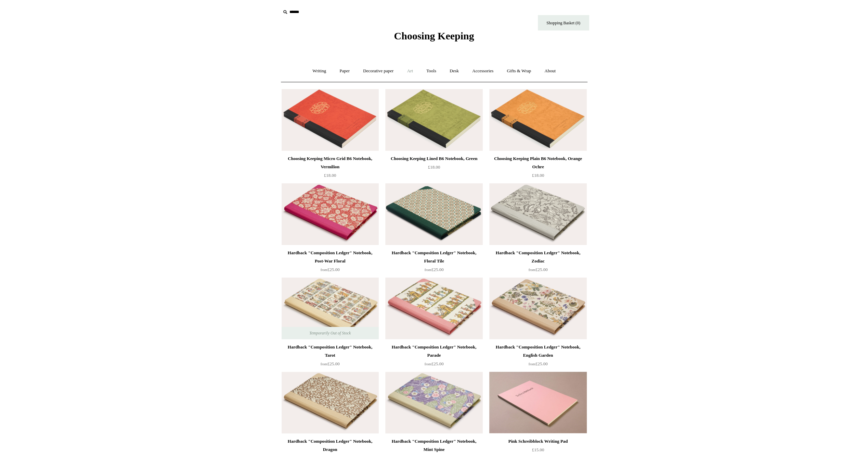 This screenshot has height=453, width=868. What do you see at coordinates (538, 214) in the screenshot?
I see `a: Hardback "Composition Ledger" Notebook, Zodiac Hardback "Composition Ledger" Notebook, Zodiac` at bounding box center [538, 214].